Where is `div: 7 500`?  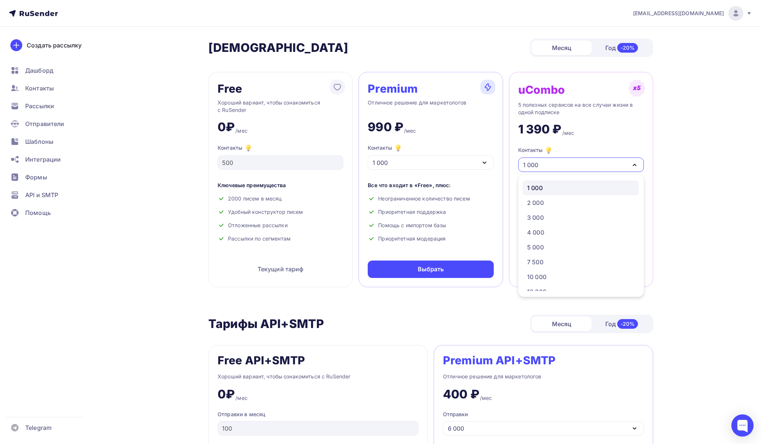 div: 7 500 is located at coordinates (535, 262).